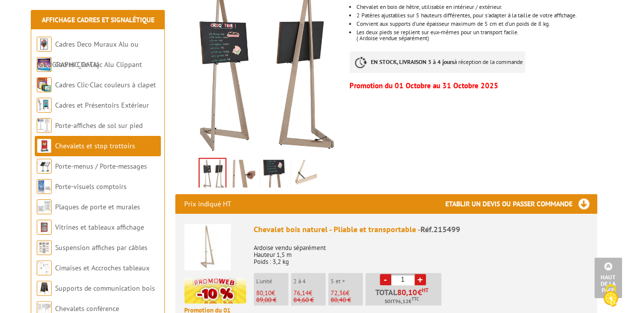  Describe the element at coordinates (437, 62) in the screenshot. I see `p: à réception de la commande` at that location.